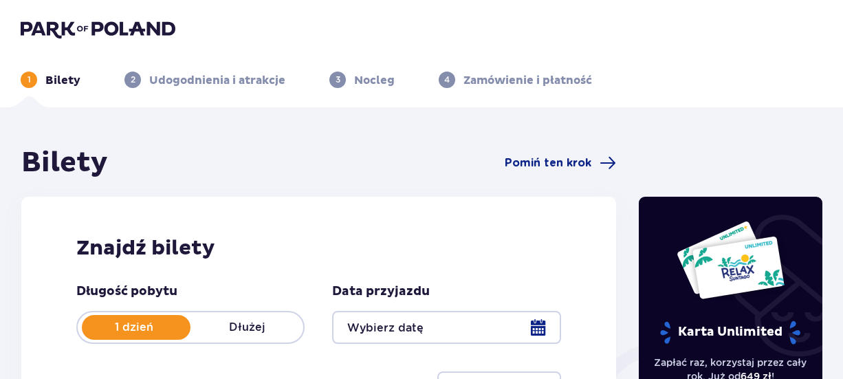  Describe the element at coordinates (381, 292) in the screenshot. I see `p: Data przyjazdu` at that location.